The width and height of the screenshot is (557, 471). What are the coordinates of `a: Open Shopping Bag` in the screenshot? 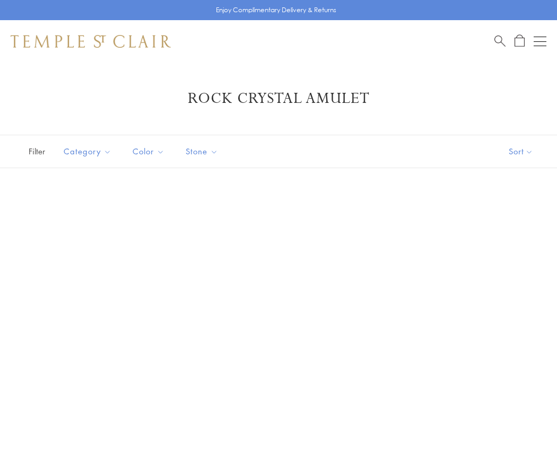 It's located at (519, 41).